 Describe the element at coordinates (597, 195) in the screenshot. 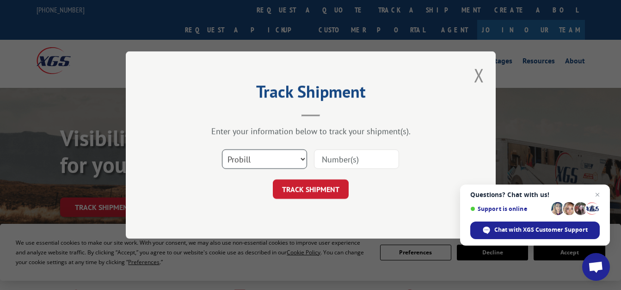

I see `span: Close chat` at that location.